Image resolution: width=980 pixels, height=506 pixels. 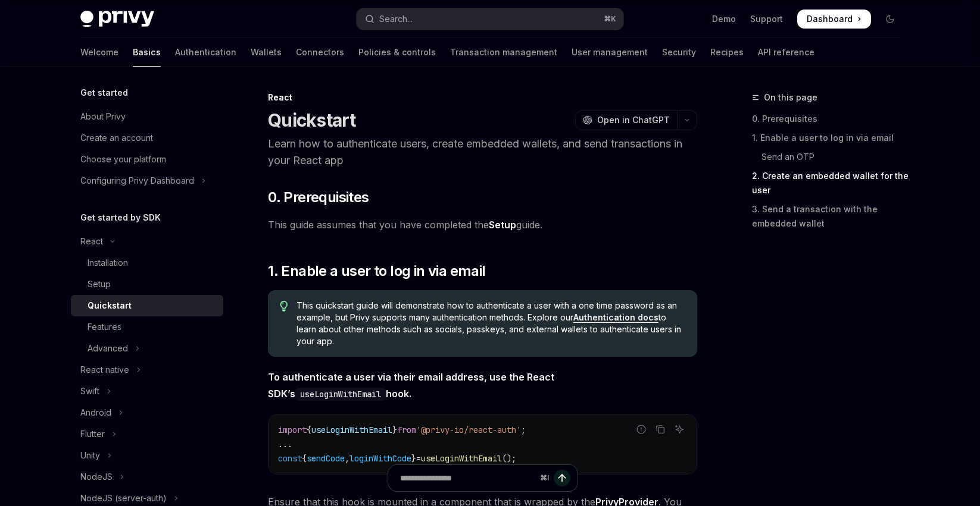 What do you see at coordinates (410, 385) in the screenshot?
I see `strong: To authenticate a user via their email address, use the React SDK’s hook.` at bounding box center [410, 385].